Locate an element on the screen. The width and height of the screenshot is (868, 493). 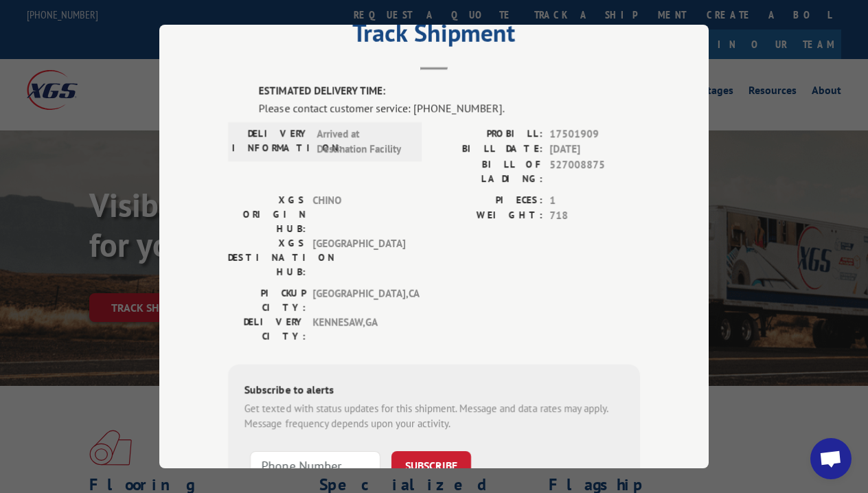
label: BILL OF LADING: is located at coordinates (489, 171).